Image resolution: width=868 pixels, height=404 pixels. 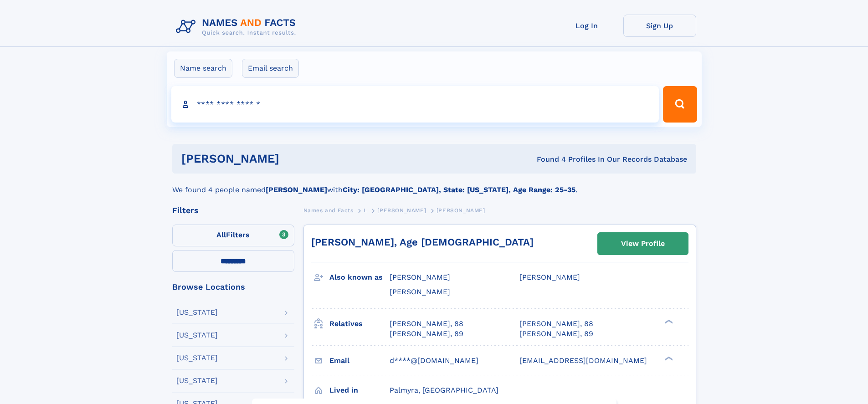 I want to click on h3: Relatives, so click(x=360, y=324).